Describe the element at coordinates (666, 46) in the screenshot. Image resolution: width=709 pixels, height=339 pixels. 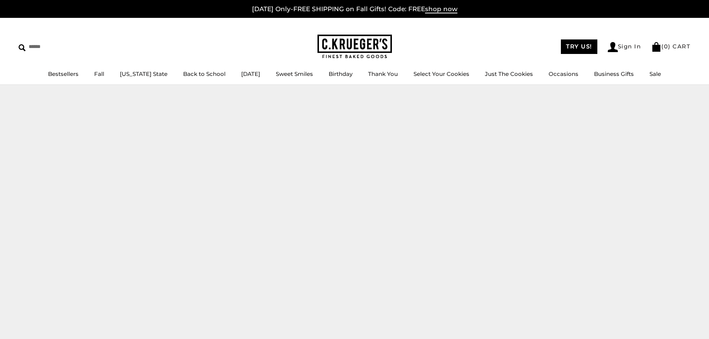
I see `span: 0` at that location.